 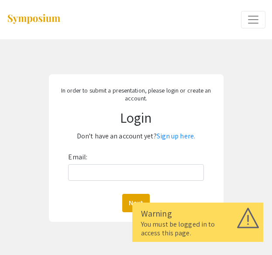 What do you see at coordinates (136, 136) in the screenshot?
I see `p: Don't have an account yet?` at bounding box center [136, 136].